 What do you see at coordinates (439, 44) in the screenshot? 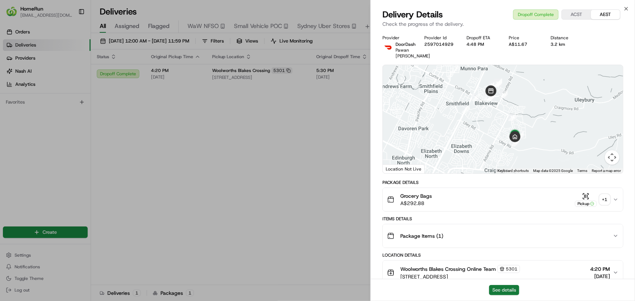
I see `button: 2597014929` at bounding box center [439, 44].